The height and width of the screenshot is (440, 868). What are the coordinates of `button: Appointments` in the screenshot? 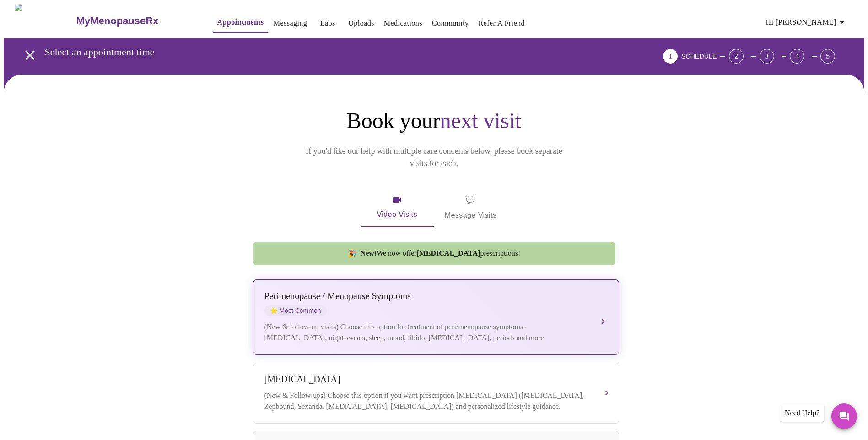 It's located at (240, 23).